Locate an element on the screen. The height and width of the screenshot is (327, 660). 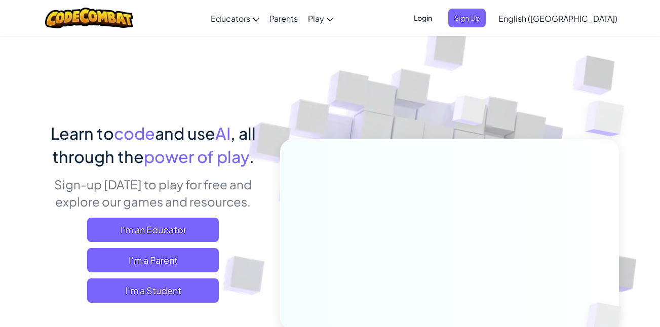
button: Login is located at coordinates (423, 18).